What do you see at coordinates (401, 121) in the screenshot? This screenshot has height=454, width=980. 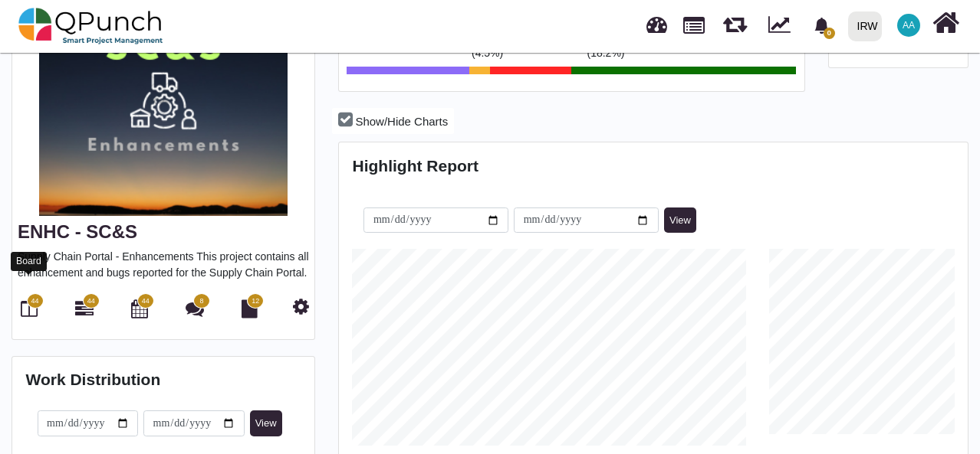 I see `span: Show/Hide Charts` at bounding box center [401, 121].